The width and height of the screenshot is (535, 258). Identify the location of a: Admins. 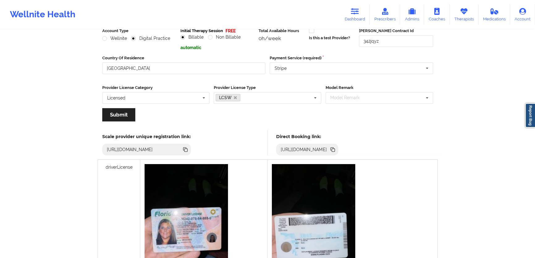
(412, 15).